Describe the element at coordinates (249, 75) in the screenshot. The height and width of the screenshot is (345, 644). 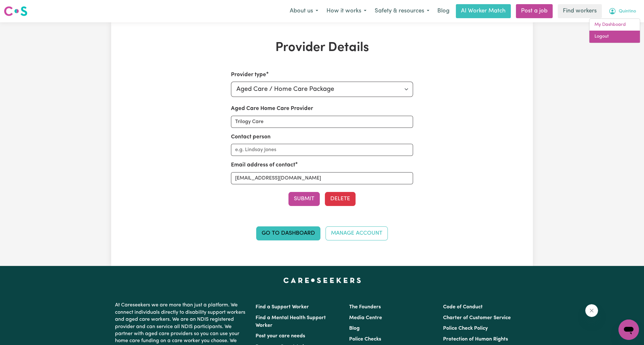
I see `label: Provider type` at that location.